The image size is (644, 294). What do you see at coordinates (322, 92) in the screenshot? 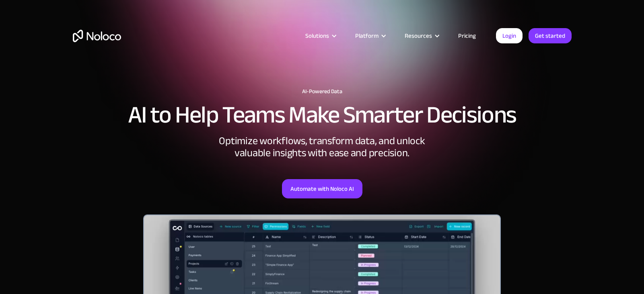
I see `h1: AI-Powered Data` at bounding box center [322, 92].